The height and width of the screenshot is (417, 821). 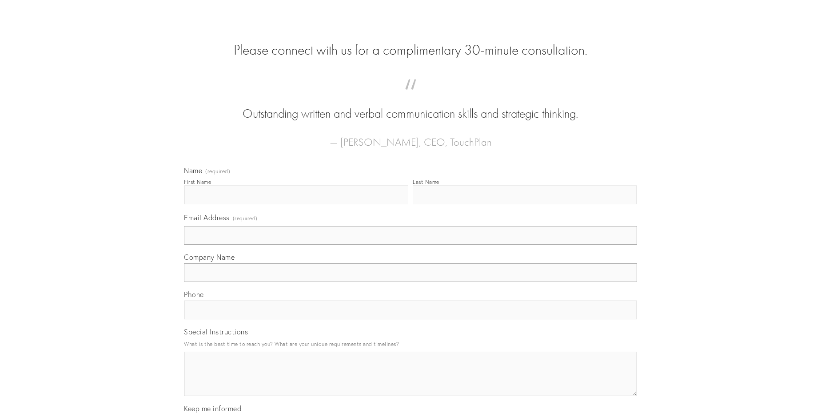 I want to click on h2: Please connect with us for a complimentary 30-minute consultation., so click(x=410, y=50).